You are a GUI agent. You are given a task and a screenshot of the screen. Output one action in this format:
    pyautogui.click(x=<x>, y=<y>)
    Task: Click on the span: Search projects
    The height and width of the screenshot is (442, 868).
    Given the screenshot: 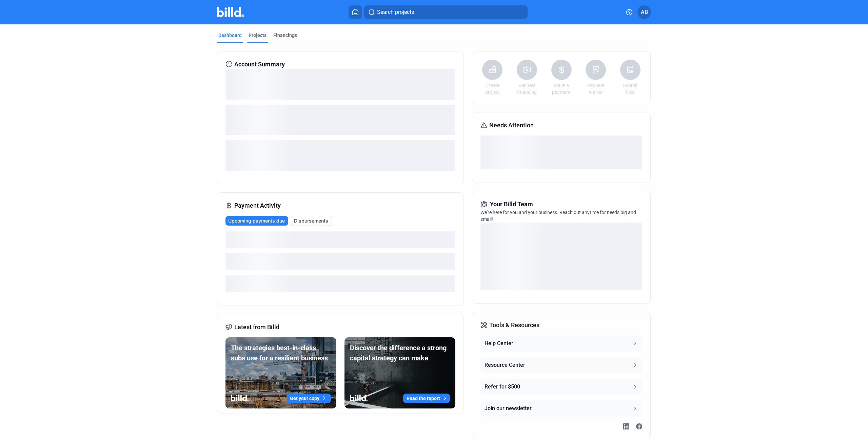 What is the action you would take?
    pyautogui.click(x=395, y=12)
    